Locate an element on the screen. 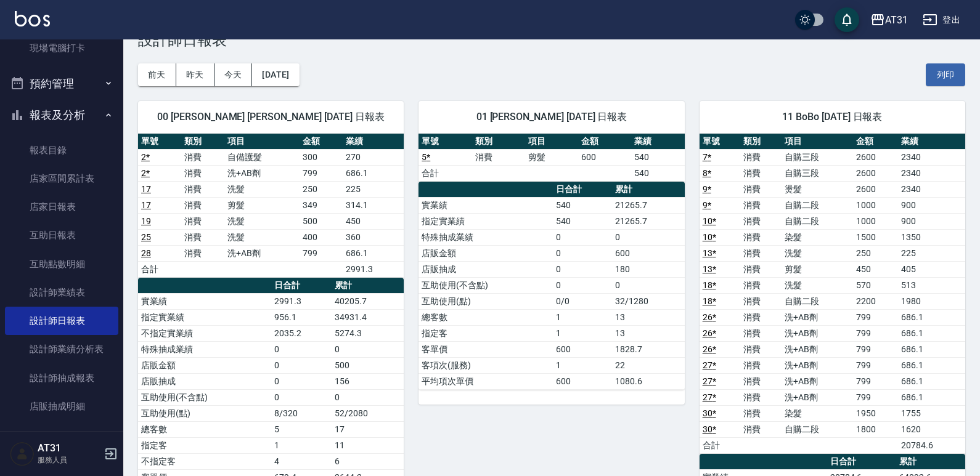  td: 5274.3 is located at coordinates (367, 333).